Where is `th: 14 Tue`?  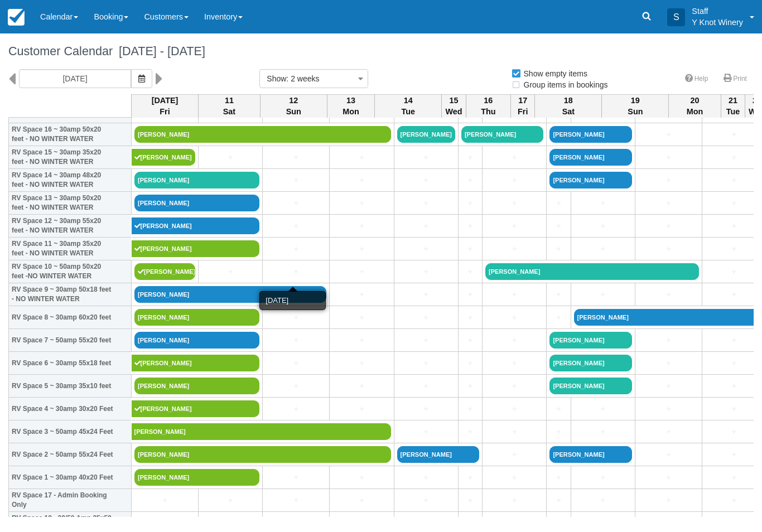 th: 14 Tue is located at coordinates (408, 106).